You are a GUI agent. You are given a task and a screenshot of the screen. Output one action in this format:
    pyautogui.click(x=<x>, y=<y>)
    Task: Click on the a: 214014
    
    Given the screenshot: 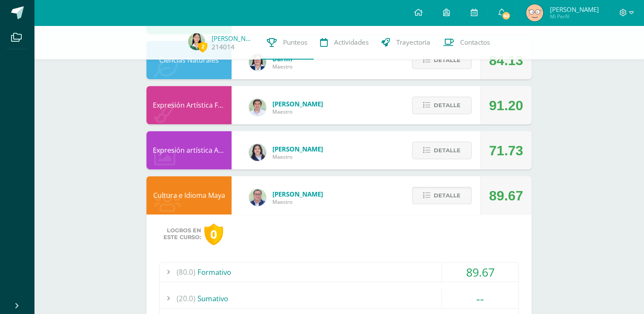 What is the action you would take?
    pyautogui.click(x=223, y=47)
    